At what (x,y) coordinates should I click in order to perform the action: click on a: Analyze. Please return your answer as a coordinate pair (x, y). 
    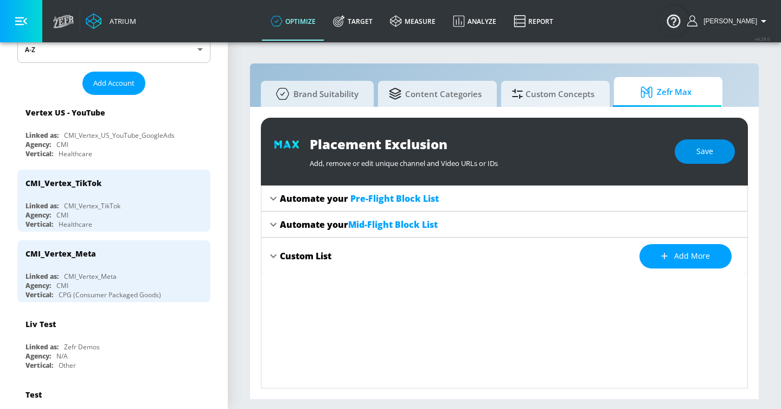
    Looking at the image, I should click on (475, 21).